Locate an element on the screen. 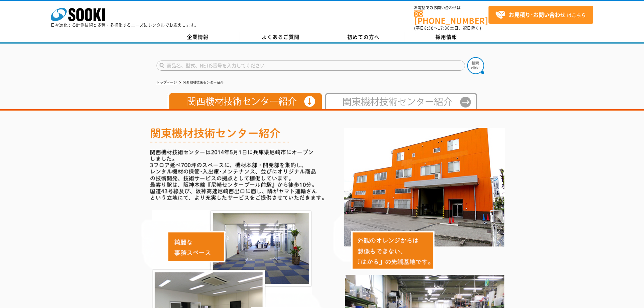  span: (平日 ～ 土日、祝日除く) is located at coordinates (448, 28).